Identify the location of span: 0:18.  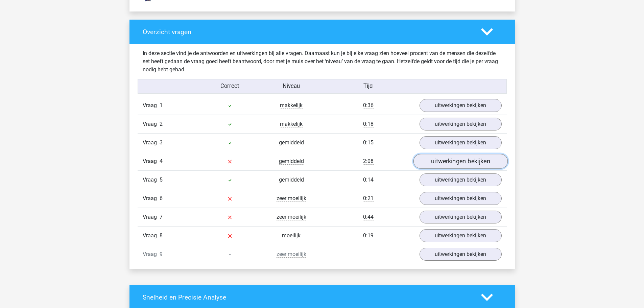
(368, 124).